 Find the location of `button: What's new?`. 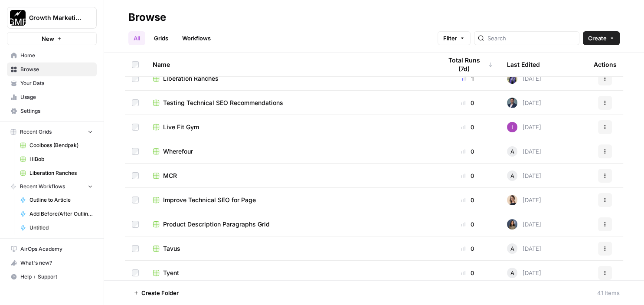

button: What's new? is located at coordinates (52, 263).